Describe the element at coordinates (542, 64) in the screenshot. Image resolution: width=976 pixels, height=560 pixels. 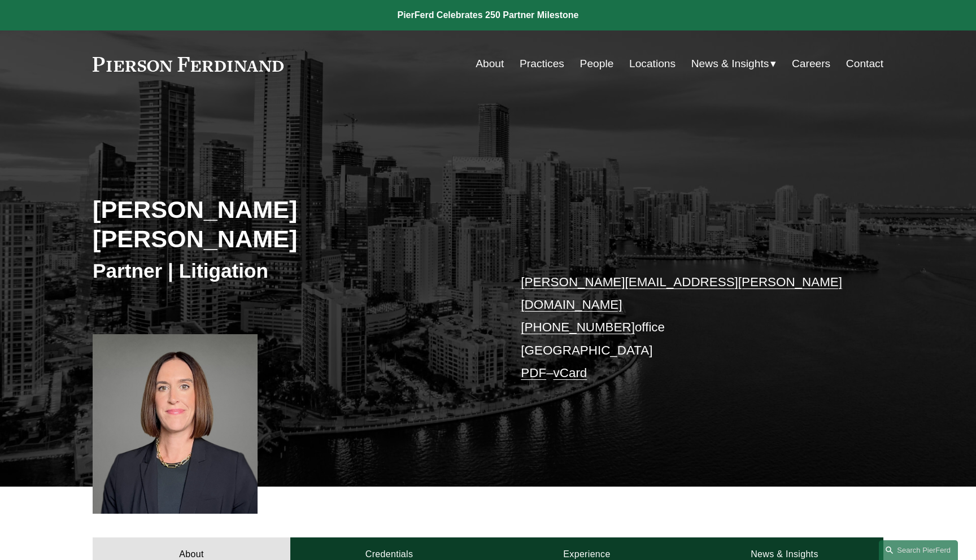
I see `a: Practices` at that location.